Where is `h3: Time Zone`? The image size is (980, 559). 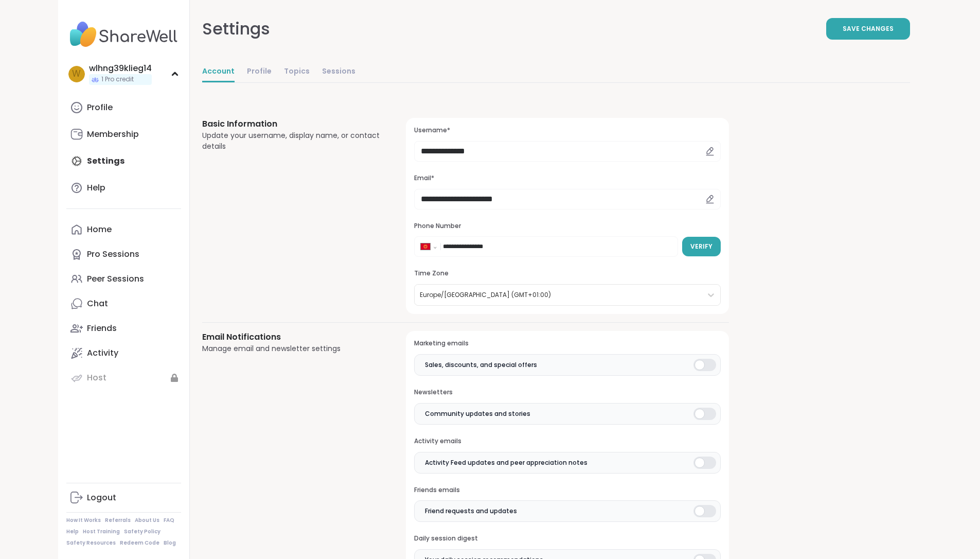
h3: Time Zone is located at coordinates (567, 273).